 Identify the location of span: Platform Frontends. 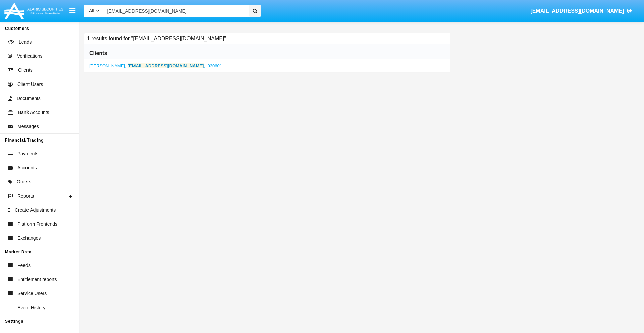
(37, 224).